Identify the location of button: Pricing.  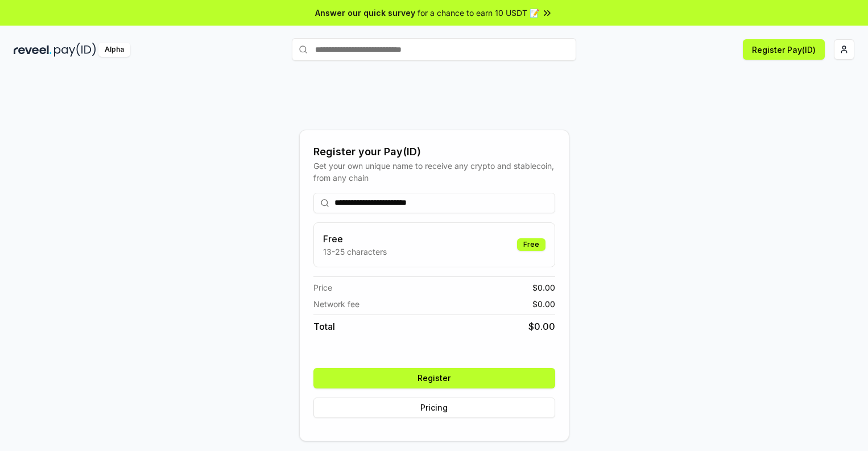
(434, 407).